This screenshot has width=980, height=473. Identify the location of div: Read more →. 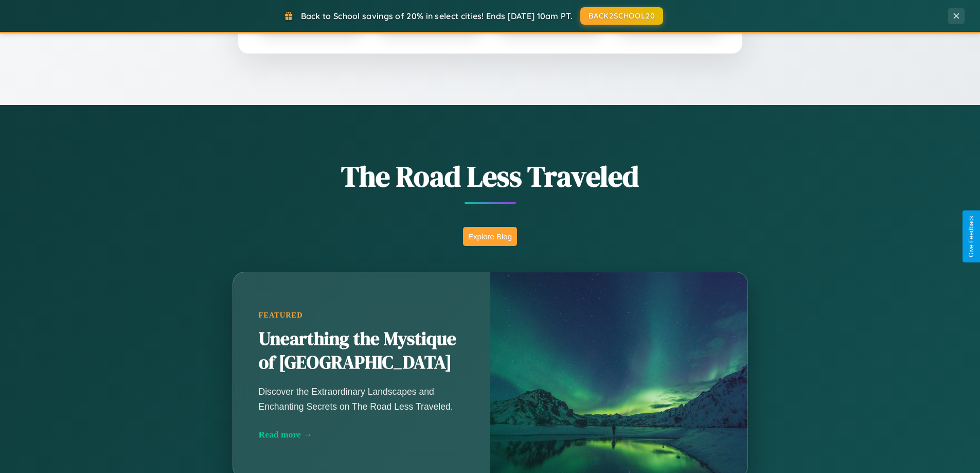
(362, 434).